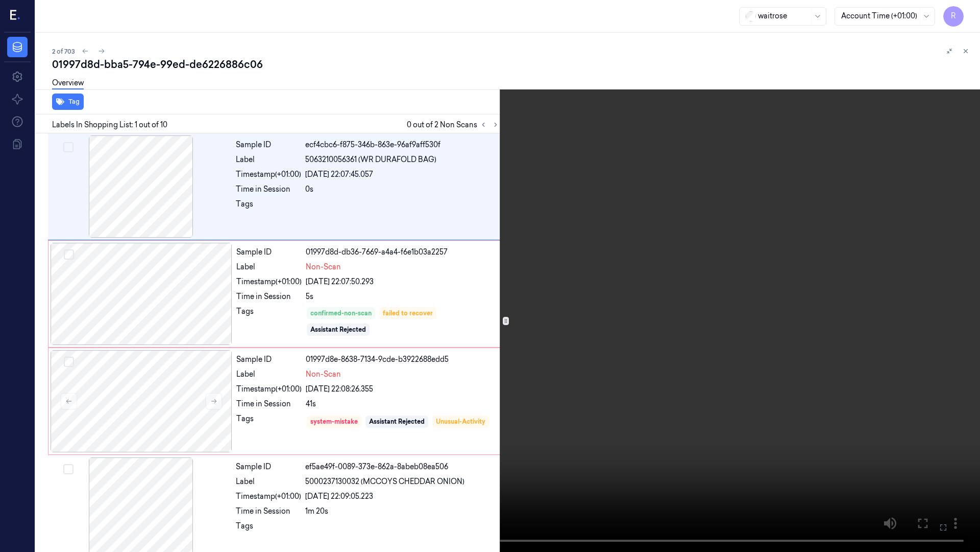  What do you see at coordinates (402, 359) in the screenshot?
I see `div: 01997d8e-8638-7134-9cde-b3922688edd5` at bounding box center [402, 359].